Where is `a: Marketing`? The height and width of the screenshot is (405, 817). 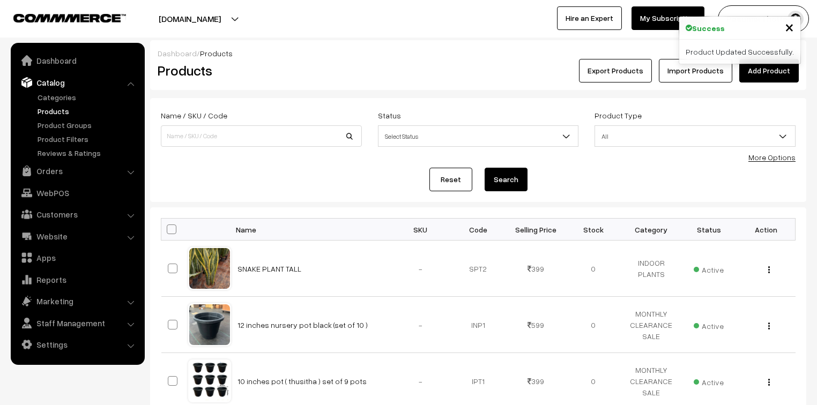 a: Marketing is located at coordinates (77, 301).